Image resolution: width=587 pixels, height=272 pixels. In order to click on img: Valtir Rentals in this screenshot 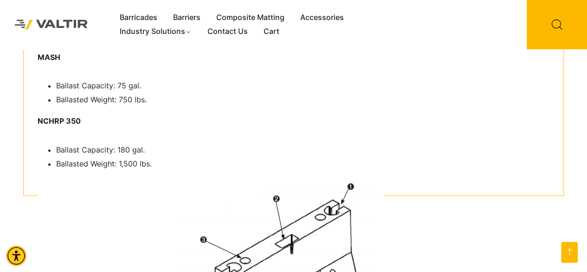, I will do `click(51, 25)`.